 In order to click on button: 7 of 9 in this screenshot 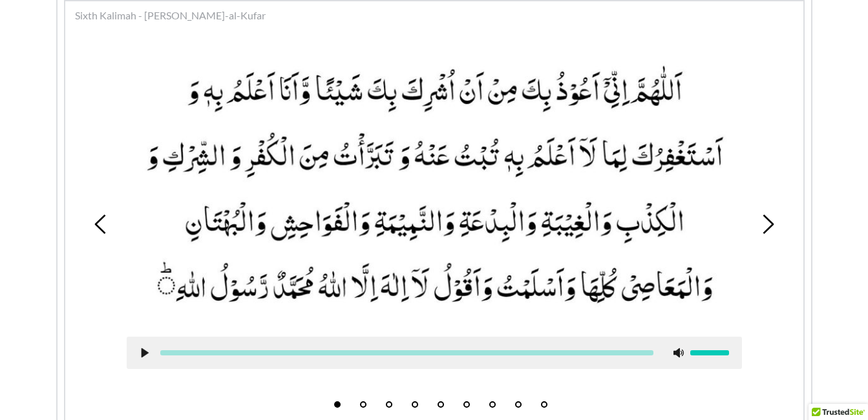, I will do `click(492, 405)`.